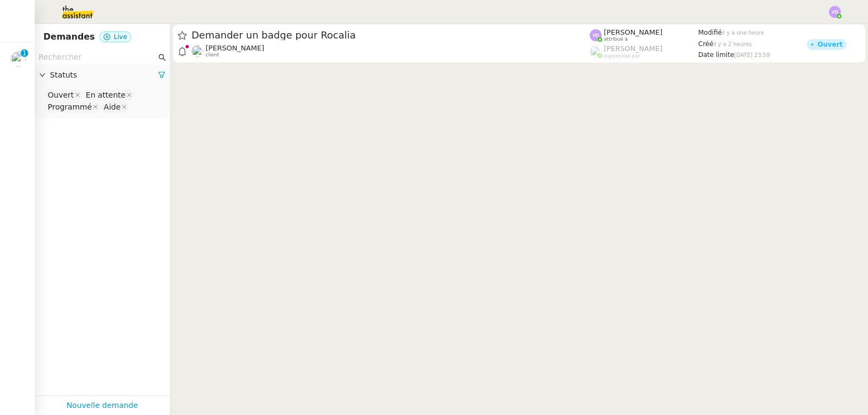 This screenshot has height=415, width=868. Describe the element at coordinates (616, 39) in the screenshot. I see `span: attribué à` at that location.